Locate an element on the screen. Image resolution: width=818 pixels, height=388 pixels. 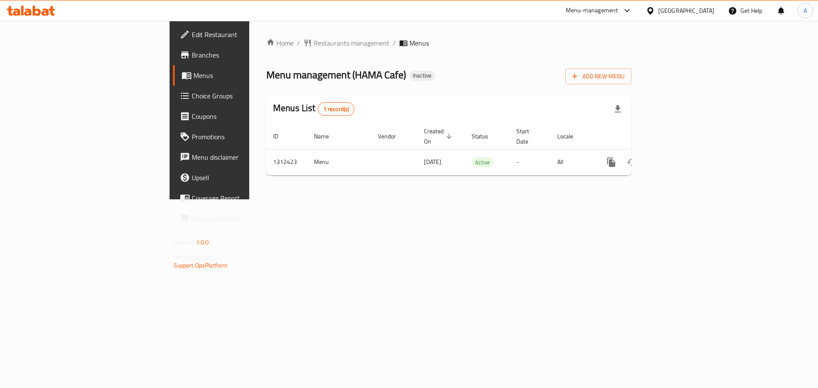
span: Add New Menu is located at coordinates (598, 76).